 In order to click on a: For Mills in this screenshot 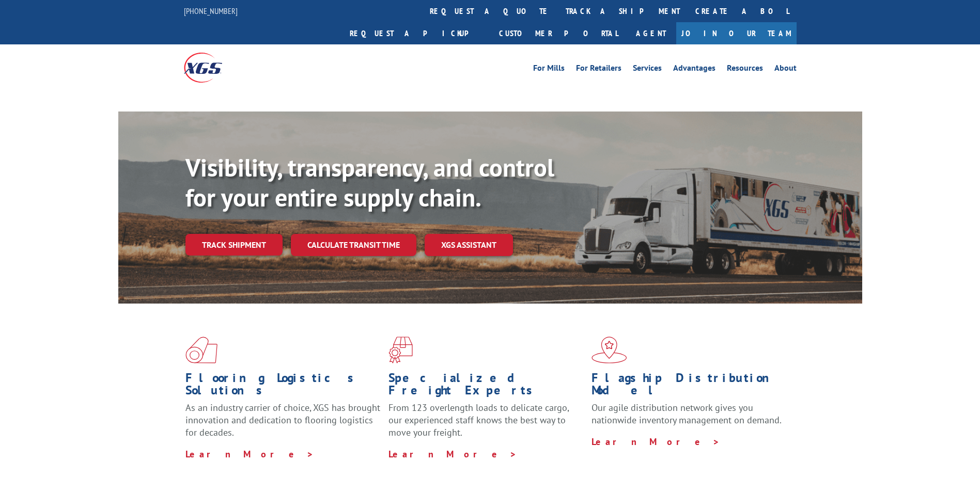, I will do `click(549, 70)`.